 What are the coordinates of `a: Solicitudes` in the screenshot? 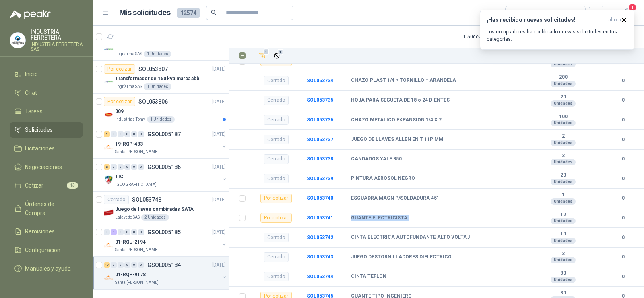 It's located at (46, 130).